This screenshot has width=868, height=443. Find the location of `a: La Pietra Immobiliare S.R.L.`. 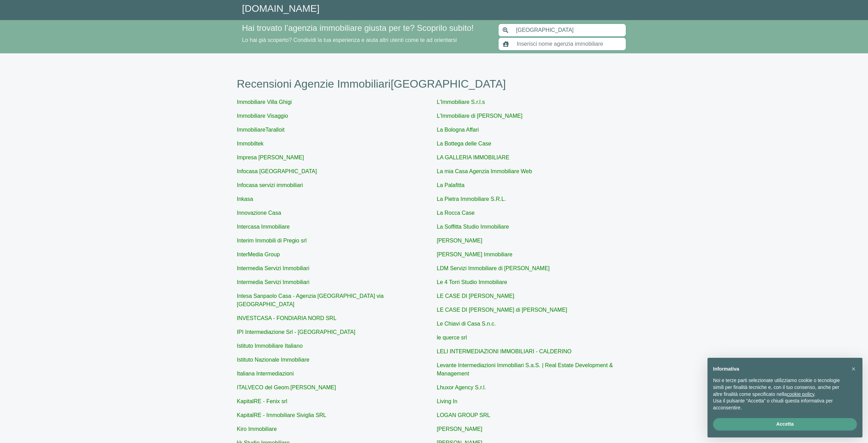

a: La Pietra Immobiliare S.R.L. is located at coordinates (472, 199).